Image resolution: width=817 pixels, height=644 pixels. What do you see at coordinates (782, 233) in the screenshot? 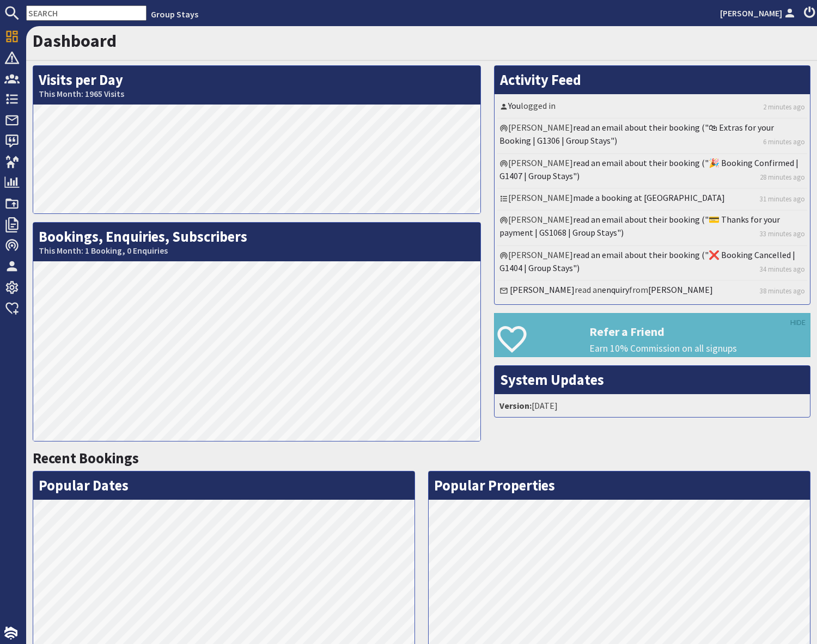
I see `a: 33 minutes ago` at bounding box center [782, 233].